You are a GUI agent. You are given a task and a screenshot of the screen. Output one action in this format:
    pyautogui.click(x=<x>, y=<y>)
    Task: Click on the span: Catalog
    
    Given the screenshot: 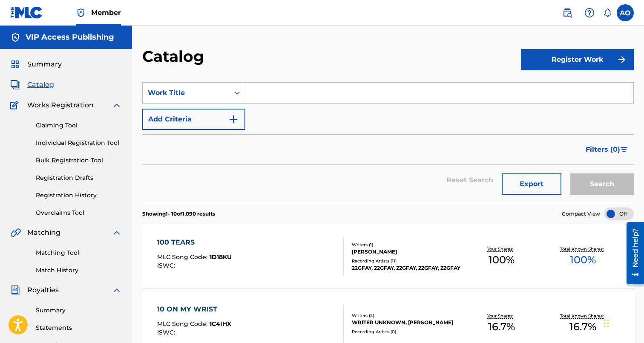 What is the action you would take?
    pyautogui.click(x=41, y=85)
    